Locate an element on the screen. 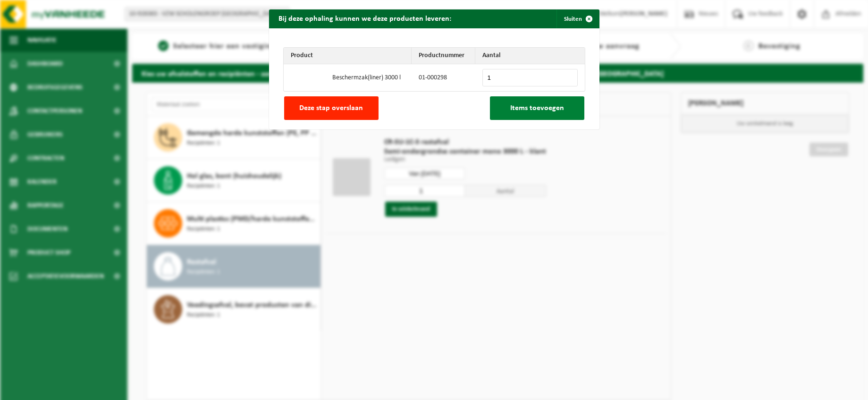  button: Items toevoegen is located at coordinates (537, 108).